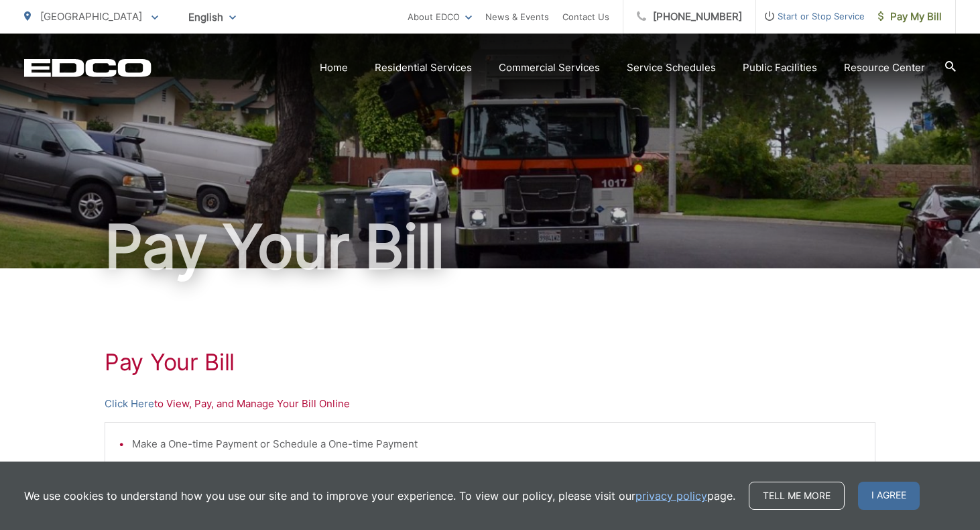  What do you see at coordinates (797, 496) in the screenshot?
I see `a: Tell me more` at bounding box center [797, 496].